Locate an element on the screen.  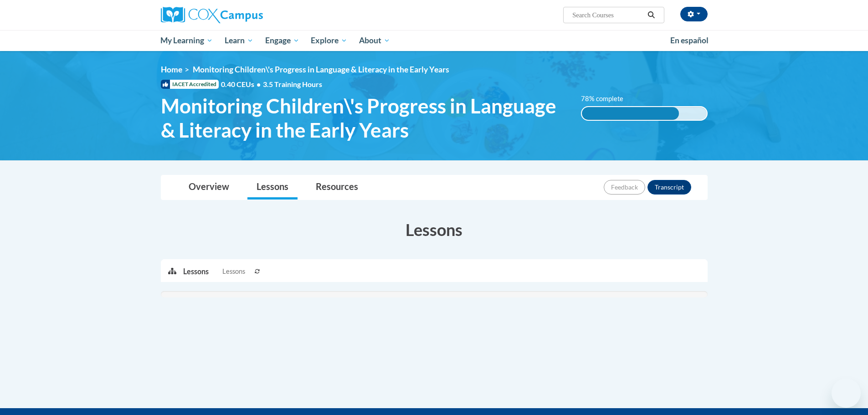
a: Overview is located at coordinates (209, 187).